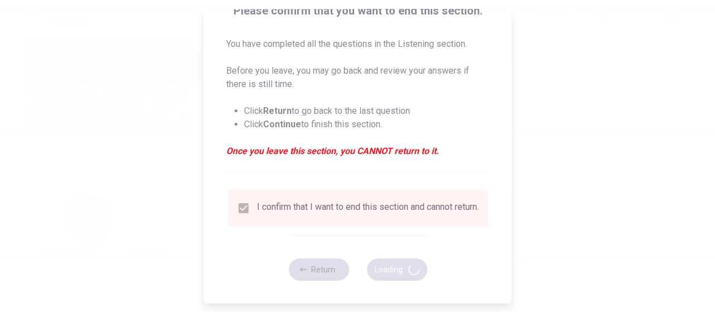 The image size is (715, 312). What do you see at coordinates (368, 208) in the screenshot?
I see `div: I confirm that I want to end this section and cannot return.` at bounding box center [368, 208].